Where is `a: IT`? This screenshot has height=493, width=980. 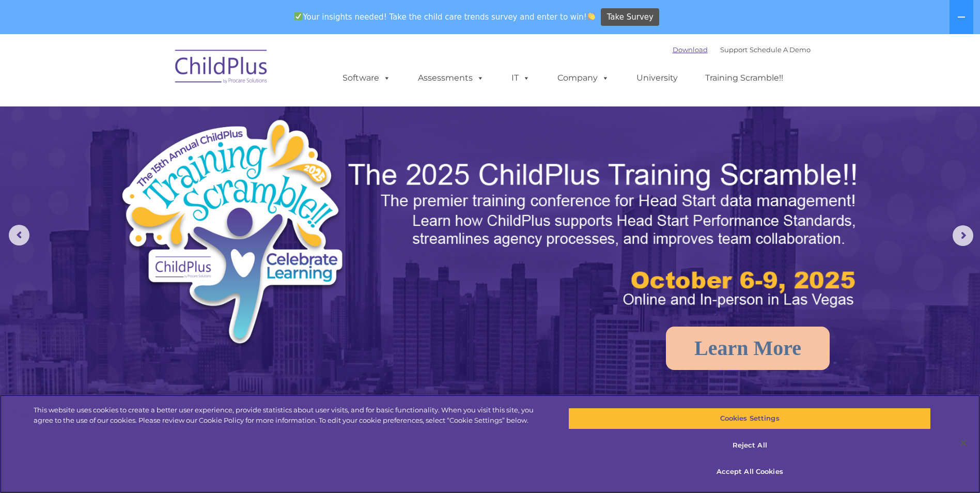
a: IT is located at coordinates (521, 78).